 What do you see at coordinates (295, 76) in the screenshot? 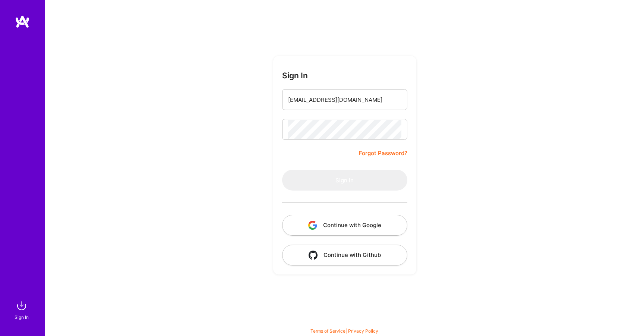
I see `h3: Sign In` at bounding box center [295, 76].